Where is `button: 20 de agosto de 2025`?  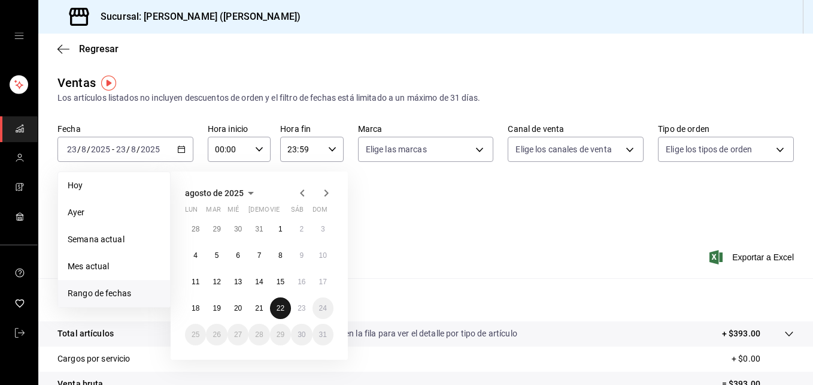 button: 20 de agosto de 2025 is located at coordinates (238, 308).